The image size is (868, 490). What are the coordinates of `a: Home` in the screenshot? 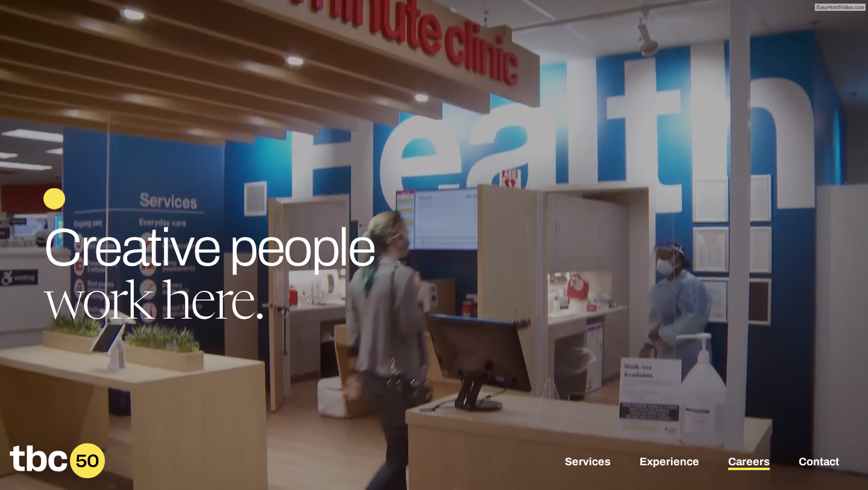 It's located at (57, 476).